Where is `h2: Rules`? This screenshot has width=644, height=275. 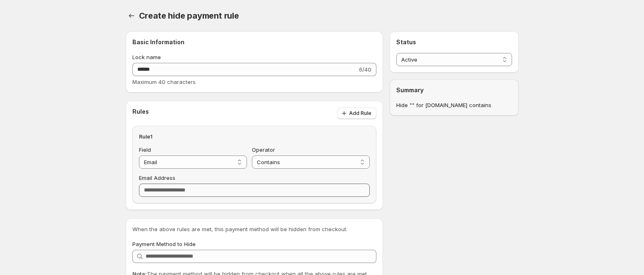
h2: Rules is located at coordinates (140, 113).